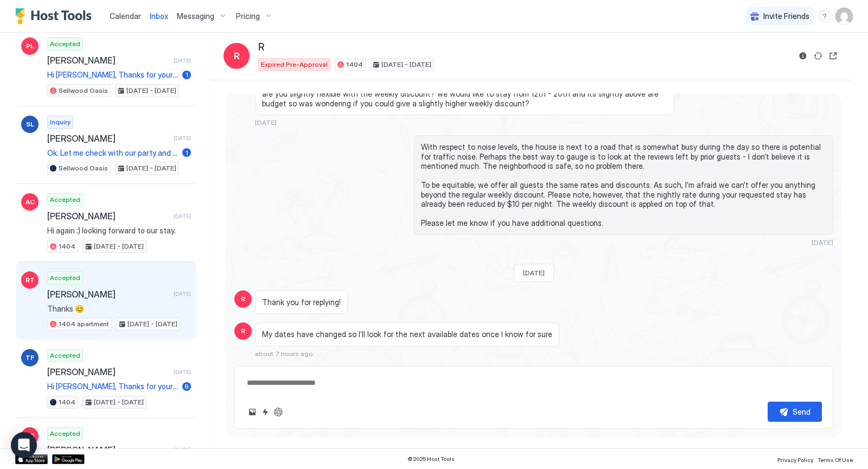 This screenshot has width=868, height=469. I want to click on button: Quick reply, so click(265, 412).